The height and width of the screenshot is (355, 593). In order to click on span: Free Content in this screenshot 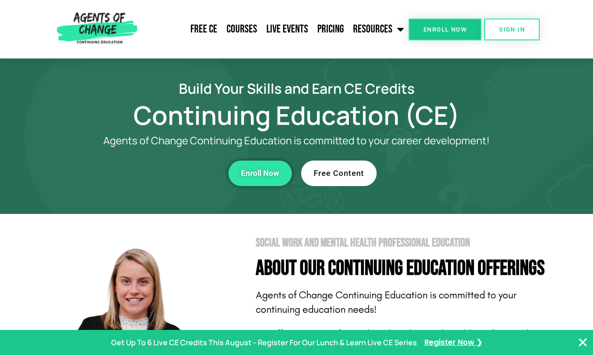, I will do `click(339, 173)`.